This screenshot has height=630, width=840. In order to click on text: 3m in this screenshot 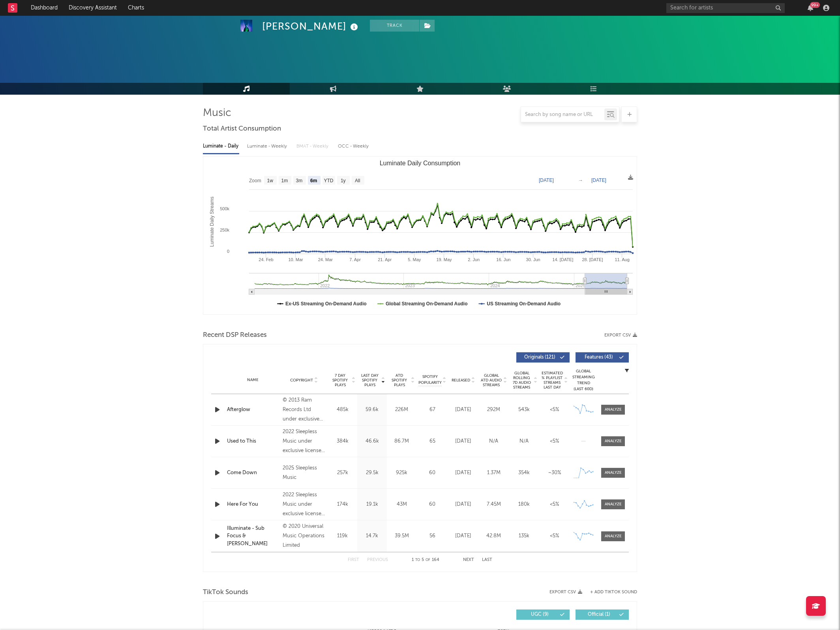, I will do `click(299, 181)`.